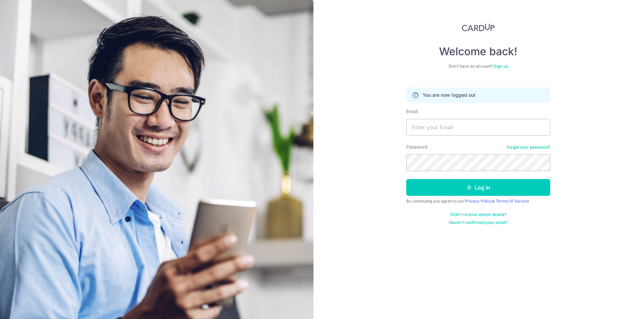 The width and height of the screenshot is (643, 319). I want to click on button: Log in, so click(478, 187).